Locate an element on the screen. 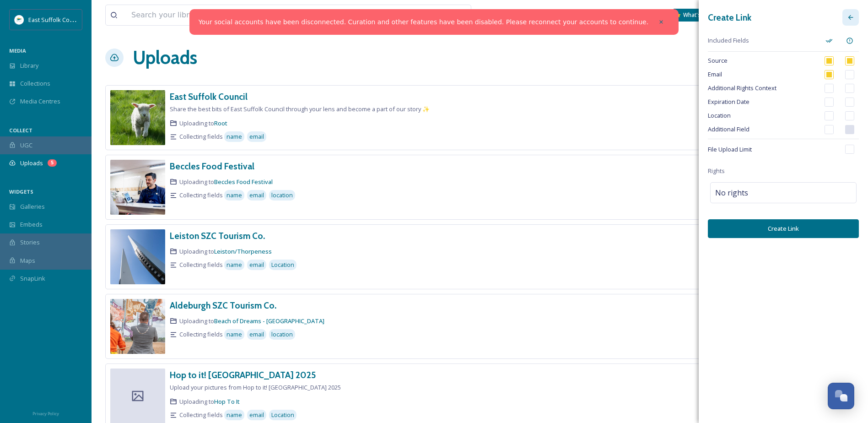 The height and width of the screenshot is (423, 868). h1: Uploads is located at coordinates (164, 57).